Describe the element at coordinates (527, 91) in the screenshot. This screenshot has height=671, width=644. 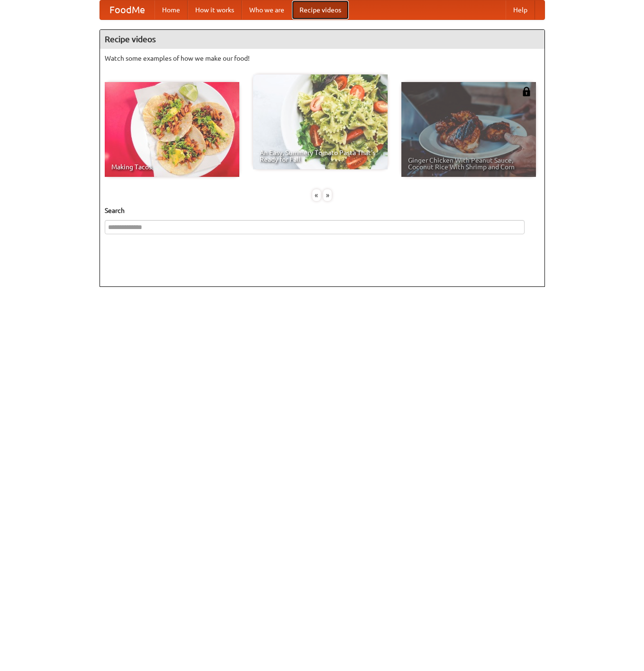
I see `img: 483408.png` at that location.